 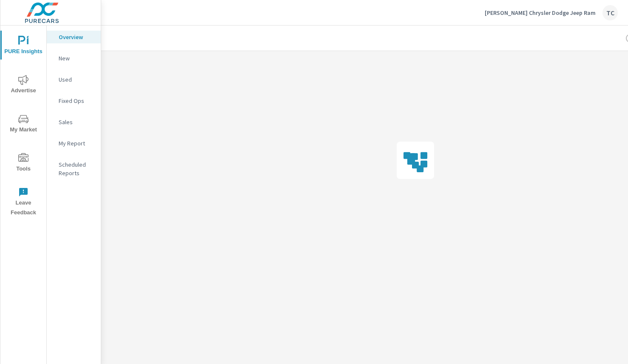 What do you see at coordinates (24, 202) in the screenshot?
I see `span: Leave Feedback` at bounding box center [24, 202].